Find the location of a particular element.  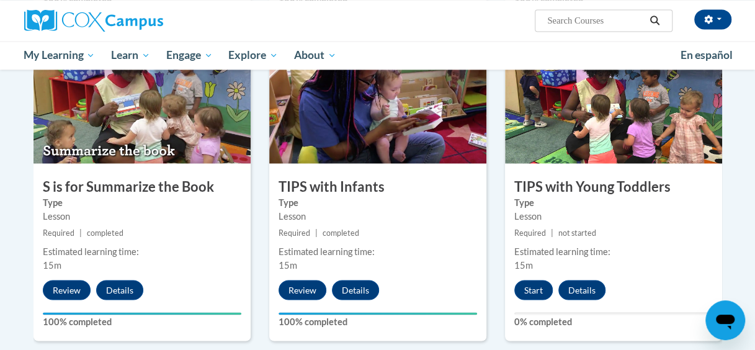

span: Engage is located at coordinates (189, 55).